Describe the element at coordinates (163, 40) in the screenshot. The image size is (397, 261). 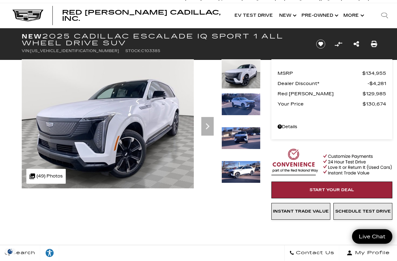
I see `h1: 2025 Cadillac ESCALADE IQ Sport 1 All Wheel Drive SUV` at that location.